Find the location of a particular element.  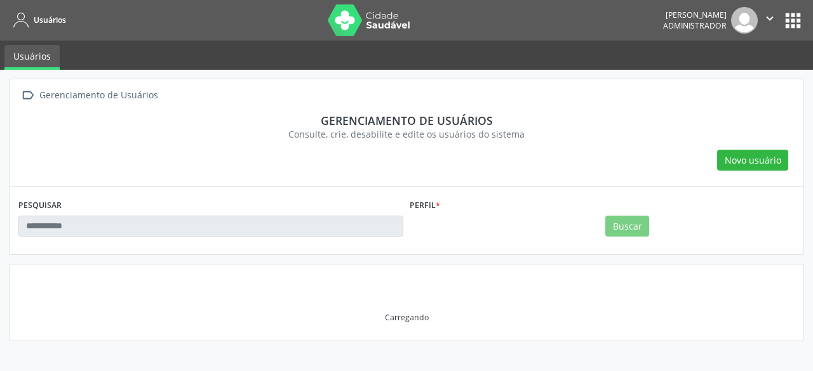

span: Novo usuário is located at coordinates (752, 160).